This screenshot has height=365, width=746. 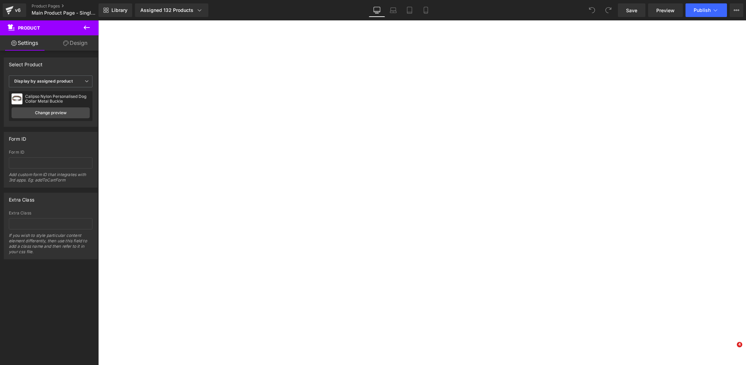 I want to click on a: Change preview, so click(x=51, y=113).